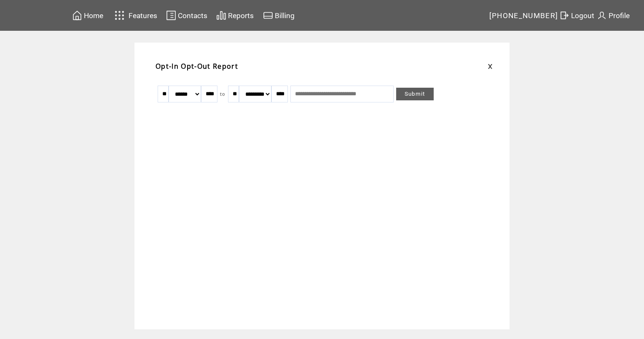 This screenshot has width=644, height=339. I want to click on span: Contacts, so click(193, 16).